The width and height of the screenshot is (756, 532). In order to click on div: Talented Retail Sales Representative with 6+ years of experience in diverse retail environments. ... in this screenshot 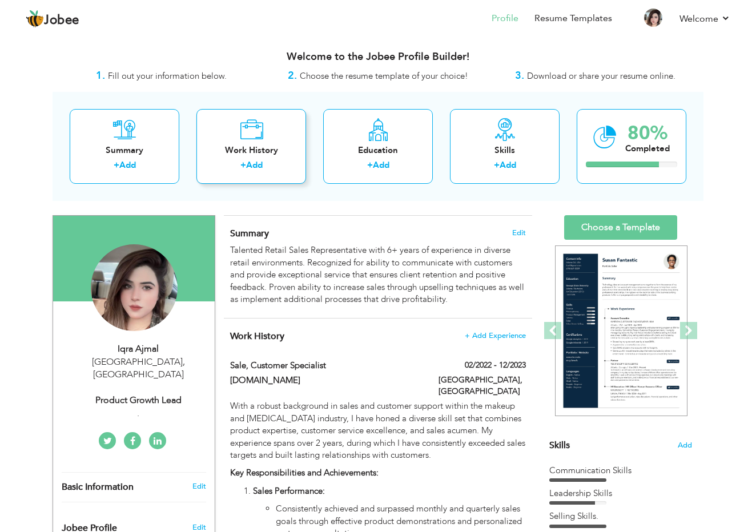, I will do `click(378, 274)`.